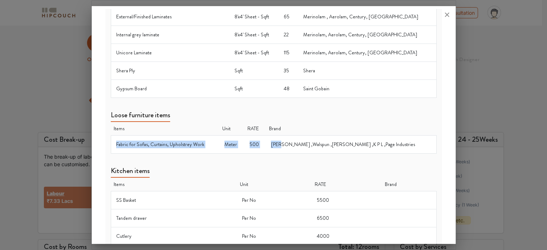 The image size is (547, 250). What do you see at coordinates (170, 70) in the screenshot?
I see `td: Shera Ply` at bounding box center [170, 70].